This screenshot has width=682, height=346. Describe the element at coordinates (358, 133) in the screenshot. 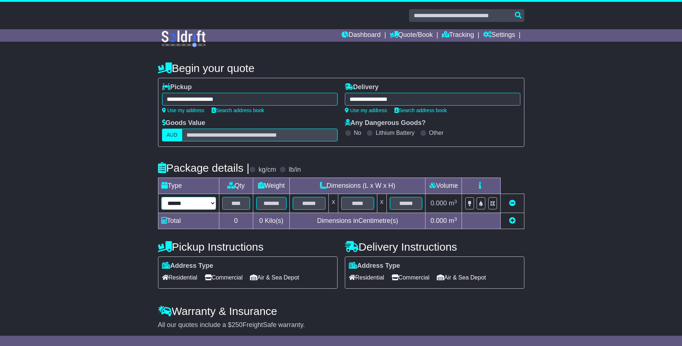

I see `label: No` at that location.